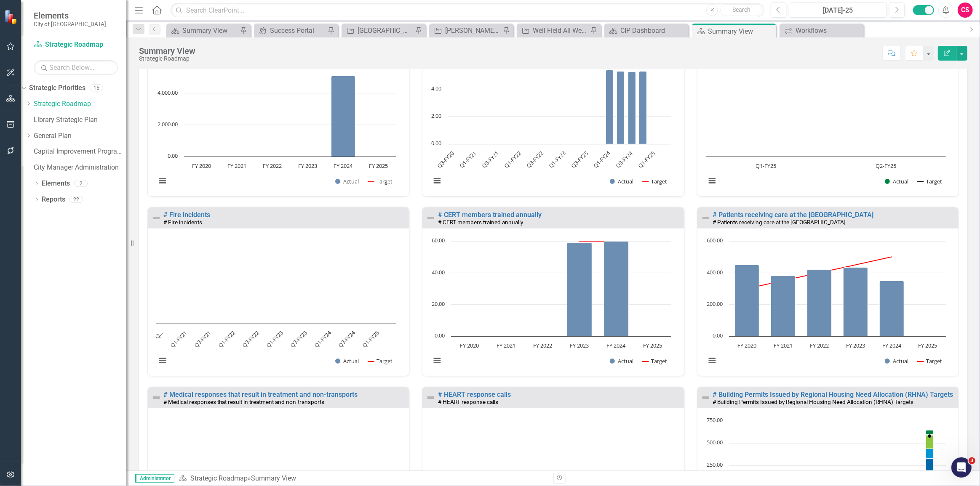 This screenshot has height=486, width=980. What do you see at coordinates (159, 334) in the screenshot?
I see `text: Q…` at bounding box center [159, 334].